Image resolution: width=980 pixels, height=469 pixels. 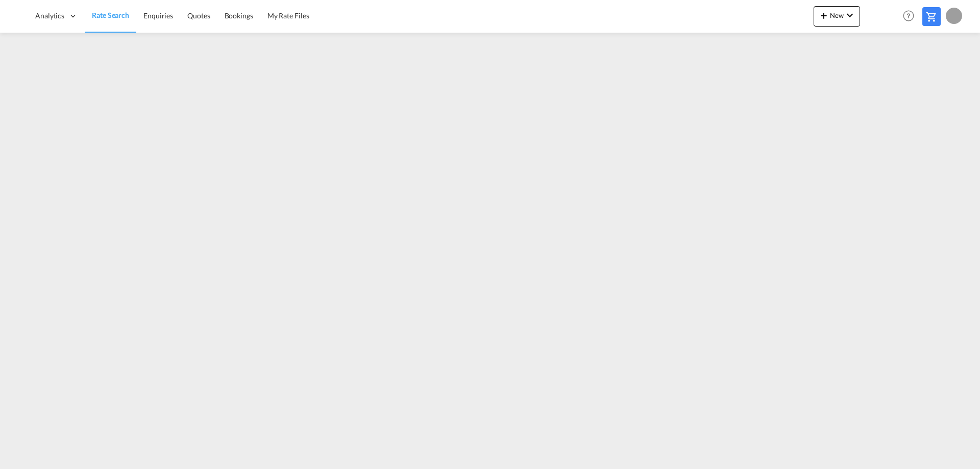 I want to click on span: New, so click(x=837, y=15).